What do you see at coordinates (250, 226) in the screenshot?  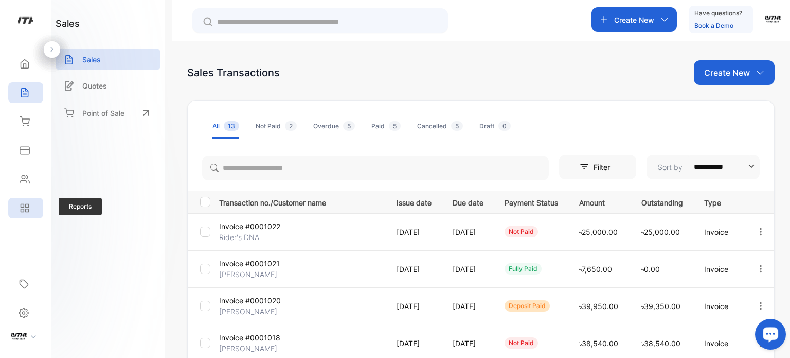 I see `p: Invoice #0001022` at bounding box center [250, 226].